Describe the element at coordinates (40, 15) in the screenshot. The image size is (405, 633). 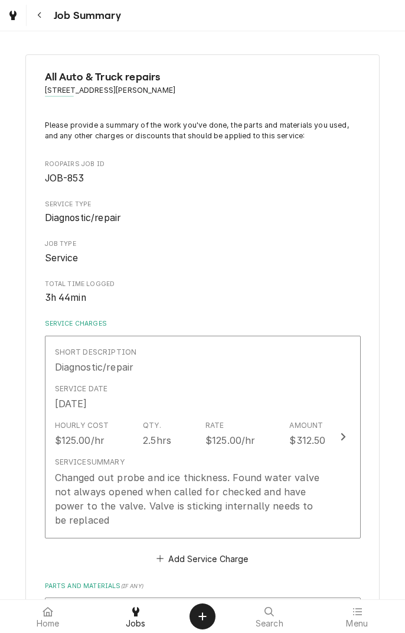
I see `button: Navigate back` at that location.